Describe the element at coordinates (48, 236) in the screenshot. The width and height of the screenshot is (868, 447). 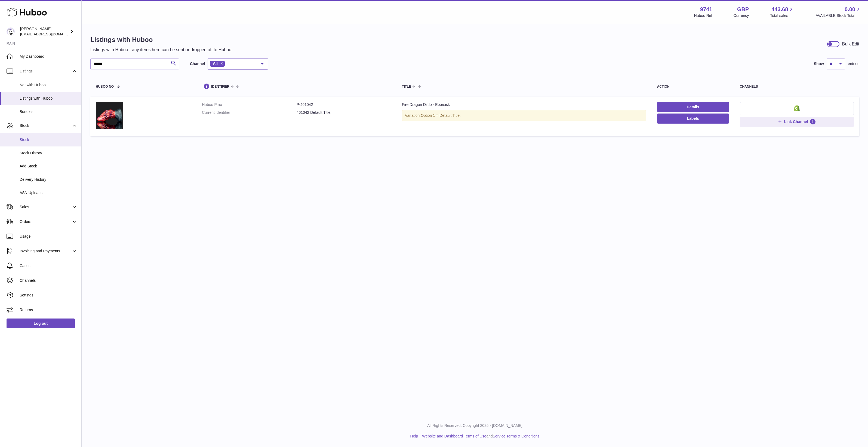
I see `span: Usage` at that location.